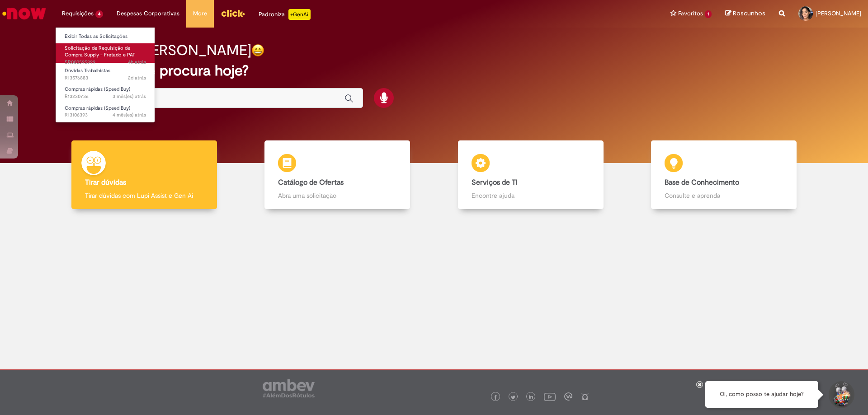 This screenshot has height=415, width=868. Describe the element at coordinates (337, 196) in the screenshot. I see `p: Abra uma solicitação` at that location.